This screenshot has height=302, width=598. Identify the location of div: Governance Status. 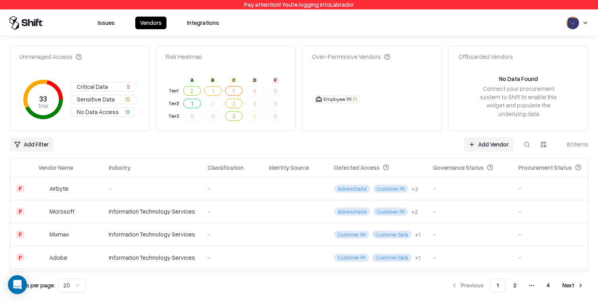
(458, 168).